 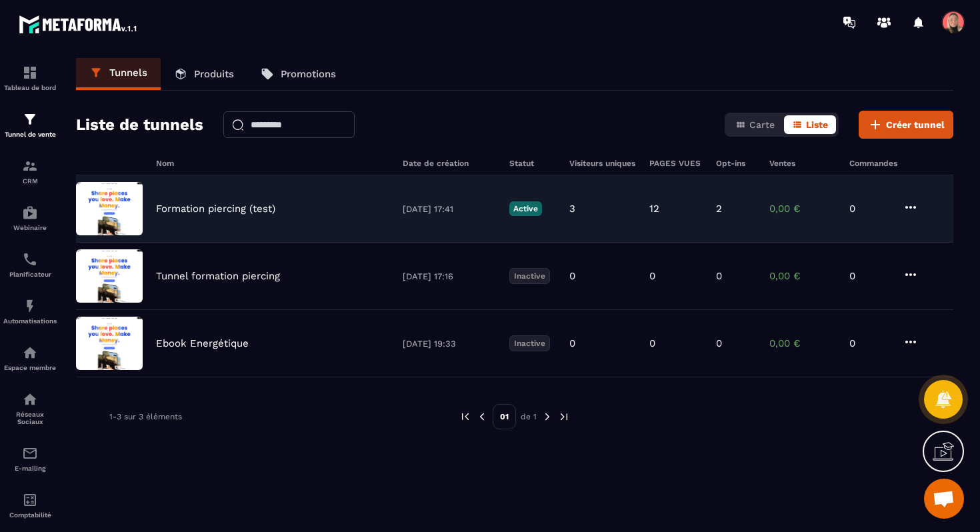 I want to click on a: automationsautomationsAutomatisations, so click(x=30, y=311).